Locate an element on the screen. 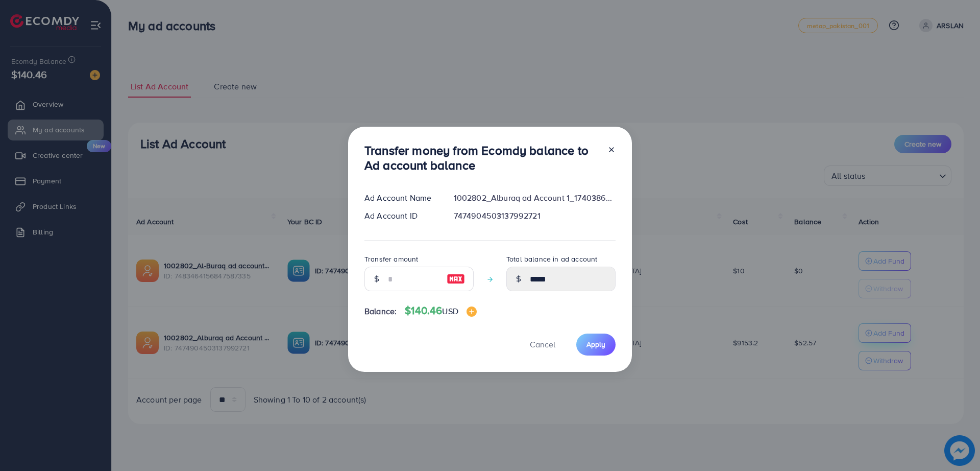 This screenshot has height=471, width=980. span: Cancel is located at coordinates (543, 344).